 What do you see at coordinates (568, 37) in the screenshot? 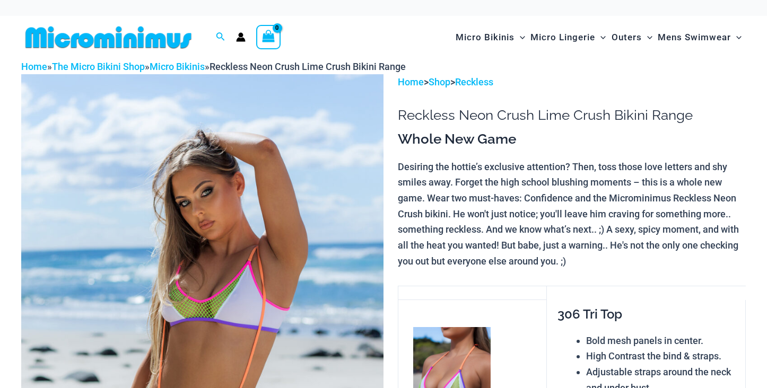
I see `a: Micro LingerieMenu ToggleMenu Toggle` at bounding box center [568, 37].